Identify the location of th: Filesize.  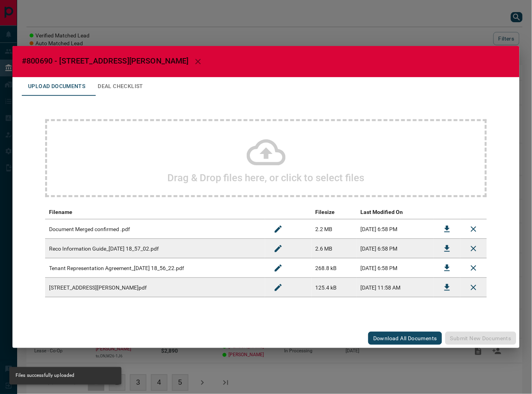
(334, 212).